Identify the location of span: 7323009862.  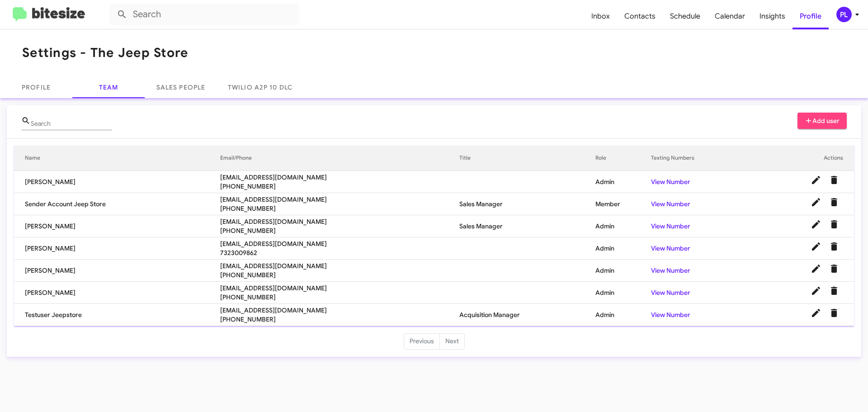
(340, 252).